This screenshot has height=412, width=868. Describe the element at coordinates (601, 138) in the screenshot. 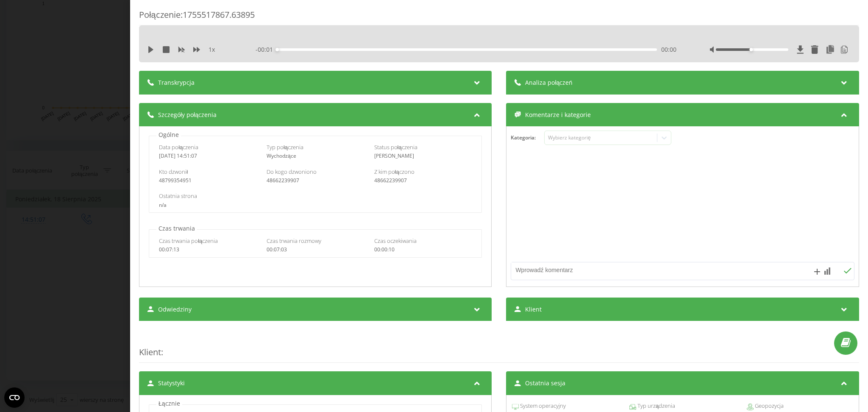

I see `div: Wybierz kategorię` at that location.